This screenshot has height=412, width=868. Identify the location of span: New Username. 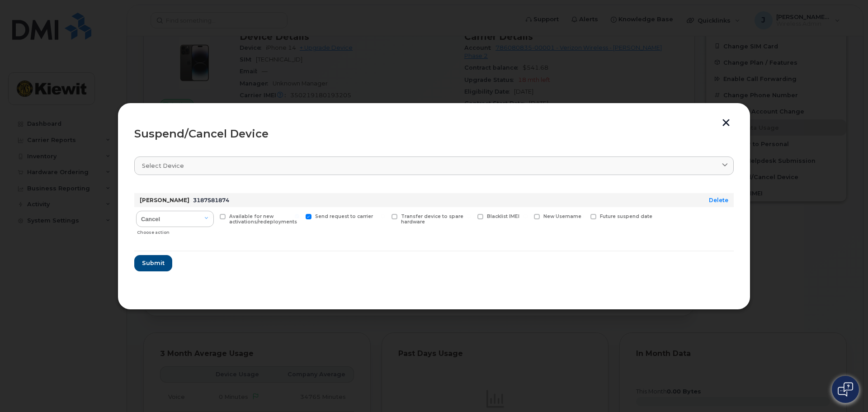
(562, 216).